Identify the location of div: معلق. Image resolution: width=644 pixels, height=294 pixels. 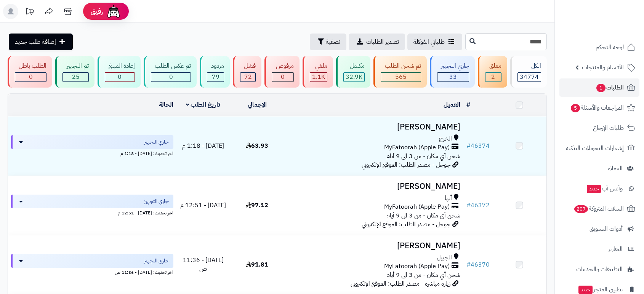
(493, 66).